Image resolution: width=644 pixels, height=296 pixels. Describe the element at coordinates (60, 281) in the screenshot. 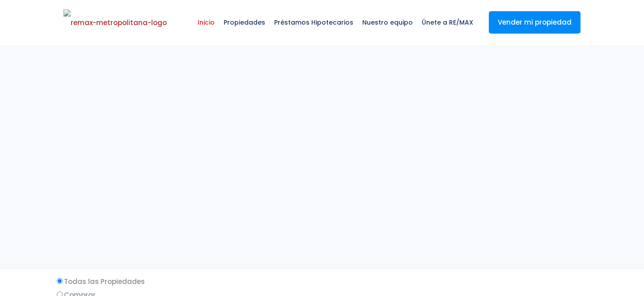

I see `input: Todas las Propiedades` at that location.